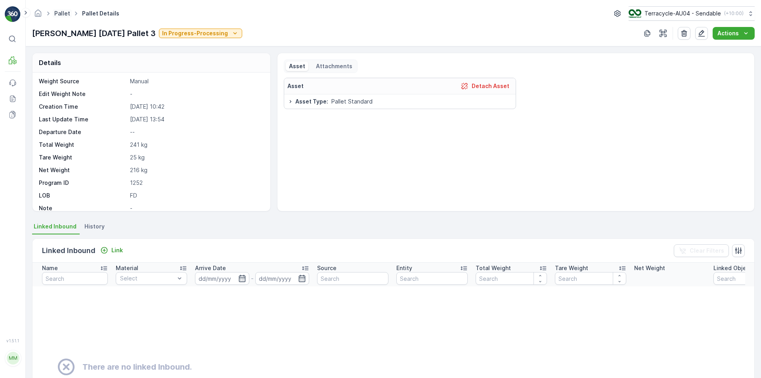 The width and height of the screenshot is (761, 378). Describe the element at coordinates (50, 268) in the screenshot. I see `p: Name` at that location.